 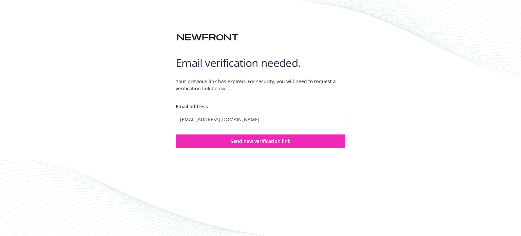 I want to click on span: Email address, so click(x=192, y=106).